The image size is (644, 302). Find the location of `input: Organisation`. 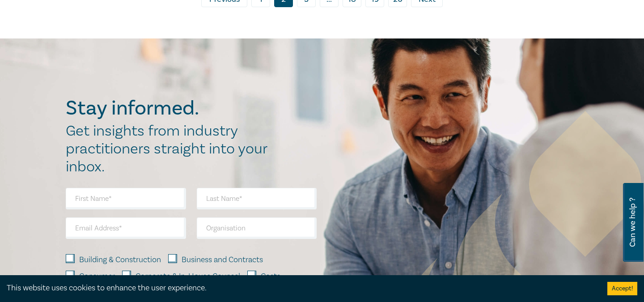

input: Organisation is located at coordinates (257, 229).